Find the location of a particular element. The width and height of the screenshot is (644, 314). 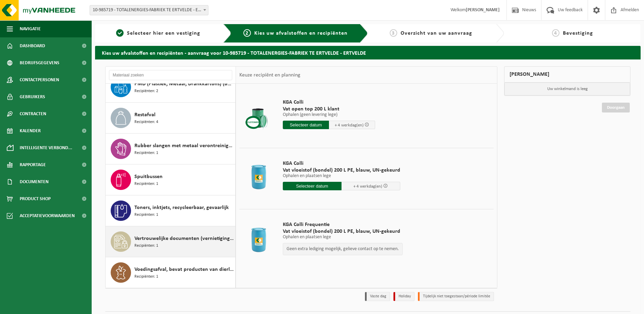

a: Doorgaan is located at coordinates (616, 107).